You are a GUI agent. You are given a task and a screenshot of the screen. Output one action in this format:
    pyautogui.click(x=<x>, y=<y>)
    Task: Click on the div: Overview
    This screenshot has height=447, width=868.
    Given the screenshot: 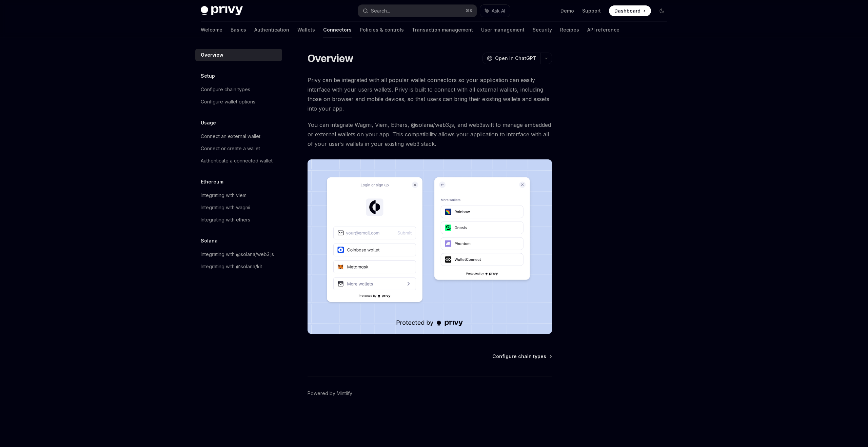 What is the action you would take?
    pyautogui.click(x=212, y=55)
    